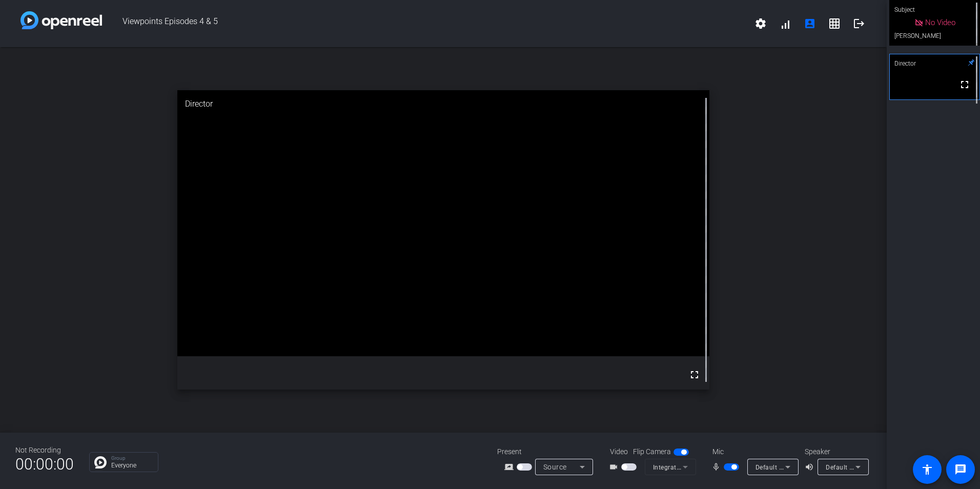  What do you see at coordinates (761, 24) in the screenshot?
I see `mat-icon: settings` at bounding box center [761, 24].